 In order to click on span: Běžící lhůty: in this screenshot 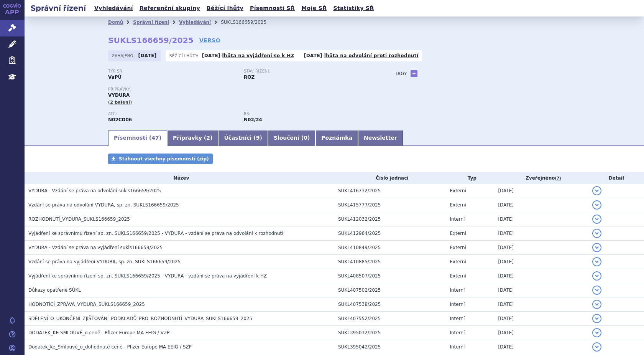, I will do `click(185, 56)`.